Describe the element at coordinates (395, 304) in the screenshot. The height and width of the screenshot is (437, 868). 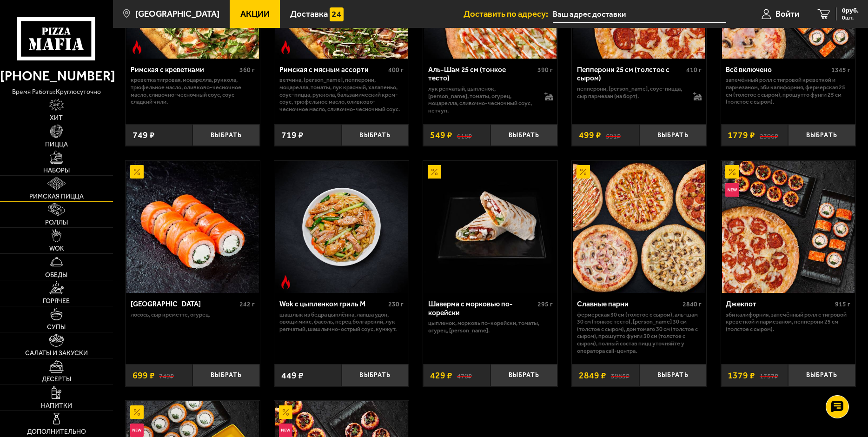
I see `span: 230 г` at that location.